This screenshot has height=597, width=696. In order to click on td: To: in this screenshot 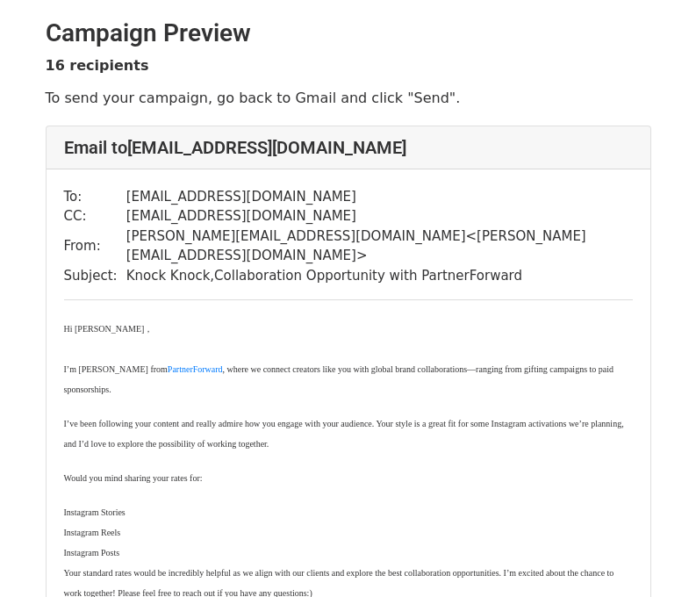, I will do `click(95, 197)`.